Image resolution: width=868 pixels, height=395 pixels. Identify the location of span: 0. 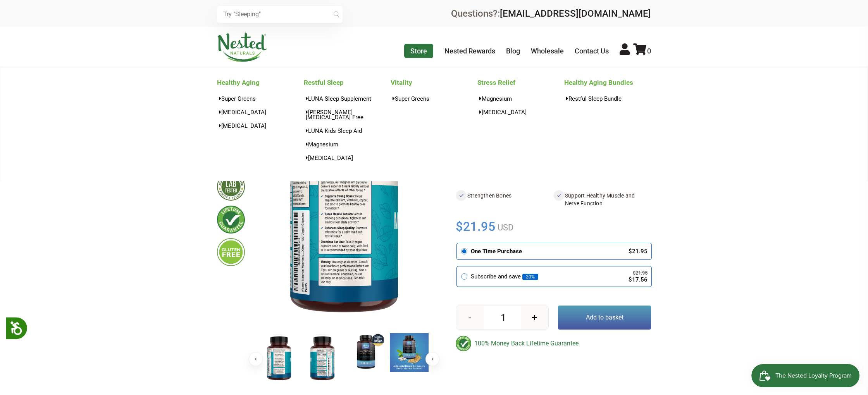
(649, 51).